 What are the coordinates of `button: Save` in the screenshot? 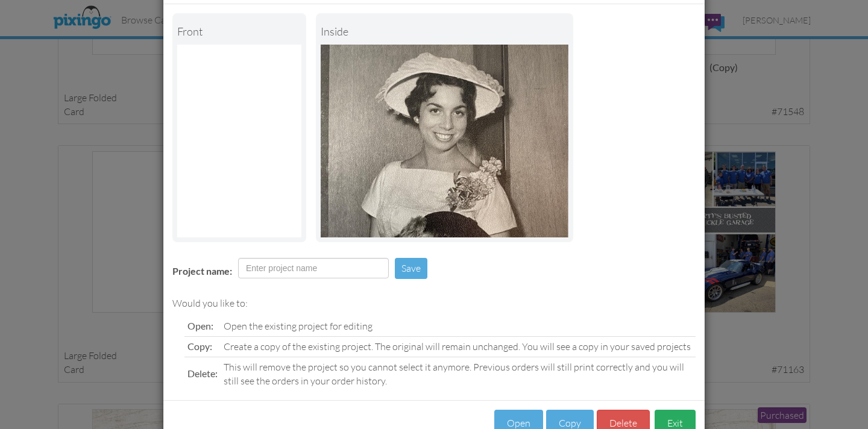 It's located at (411, 268).